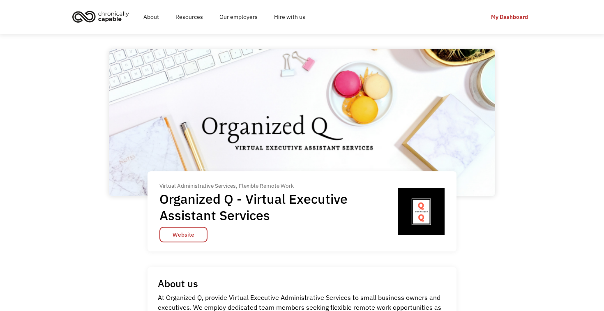 Image resolution: width=604 pixels, height=311 pixels. I want to click on div: Virtual Administrative Services, Flexible Remote Work, so click(279, 186).